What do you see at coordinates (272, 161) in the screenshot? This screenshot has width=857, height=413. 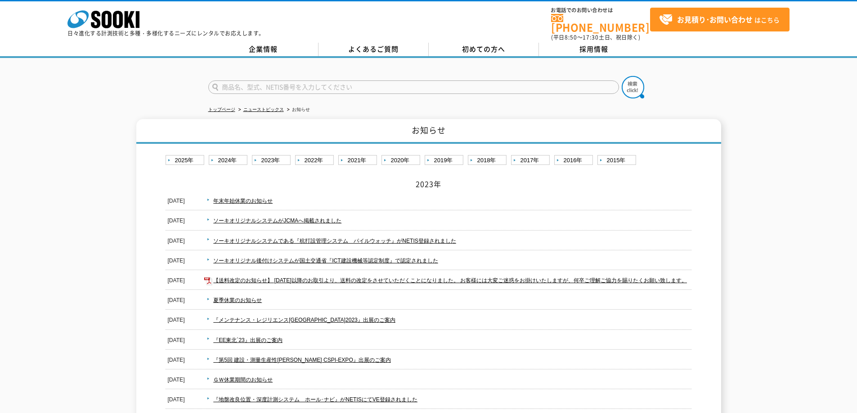 I see `a: 2023年` at bounding box center [272, 161].